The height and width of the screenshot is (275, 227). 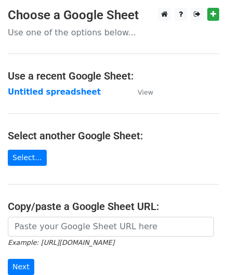 I want to click on a: View, so click(x=141, y=92).